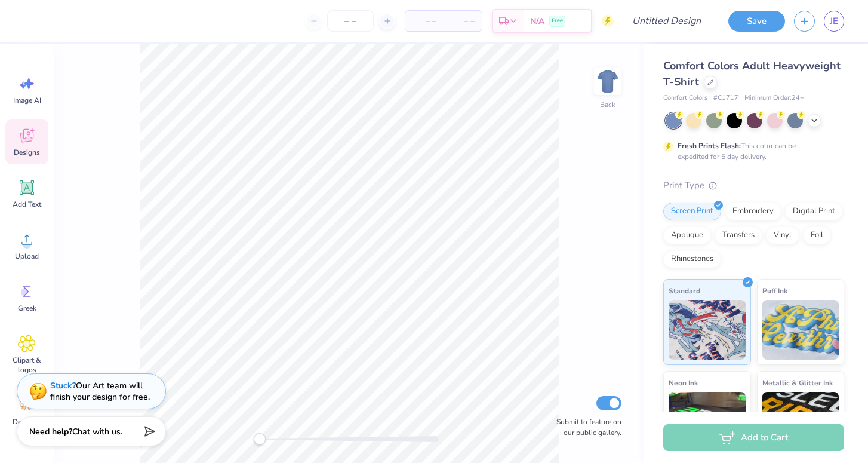 The height and width of the screenshot is (463, 868). What do you see at coordinates (27, 308) in the screenshot?
I see `span: Greek` at bounding box center [27, 308].